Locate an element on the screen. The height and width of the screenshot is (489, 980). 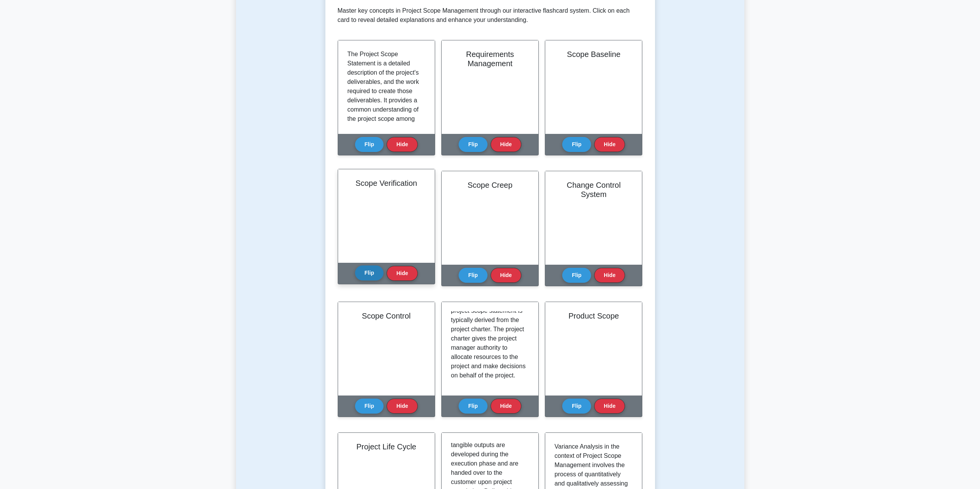
h2: Scope Baseline is located at coordinates (593, 54).